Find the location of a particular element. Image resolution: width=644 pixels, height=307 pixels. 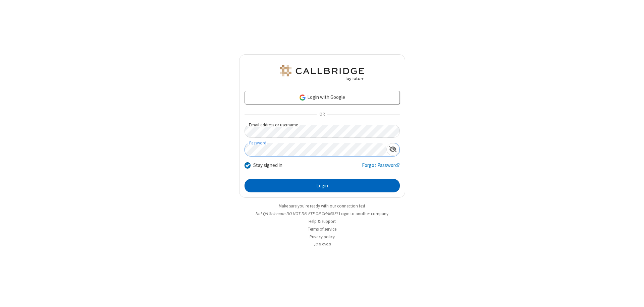

button: Login is located at coordinates (322, 185).